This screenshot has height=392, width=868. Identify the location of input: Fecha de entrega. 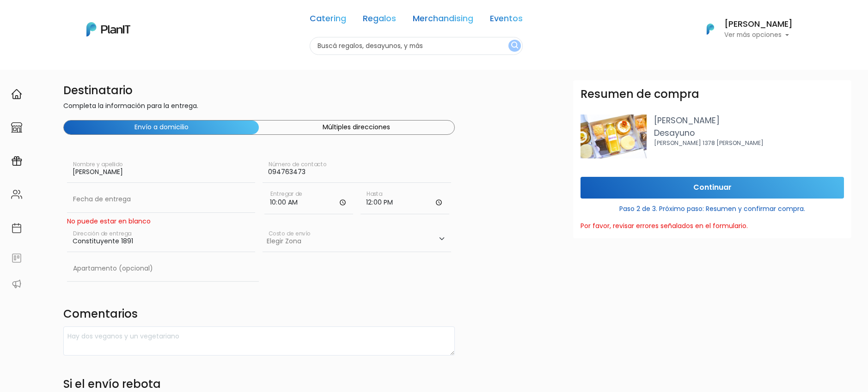
(161, 199).